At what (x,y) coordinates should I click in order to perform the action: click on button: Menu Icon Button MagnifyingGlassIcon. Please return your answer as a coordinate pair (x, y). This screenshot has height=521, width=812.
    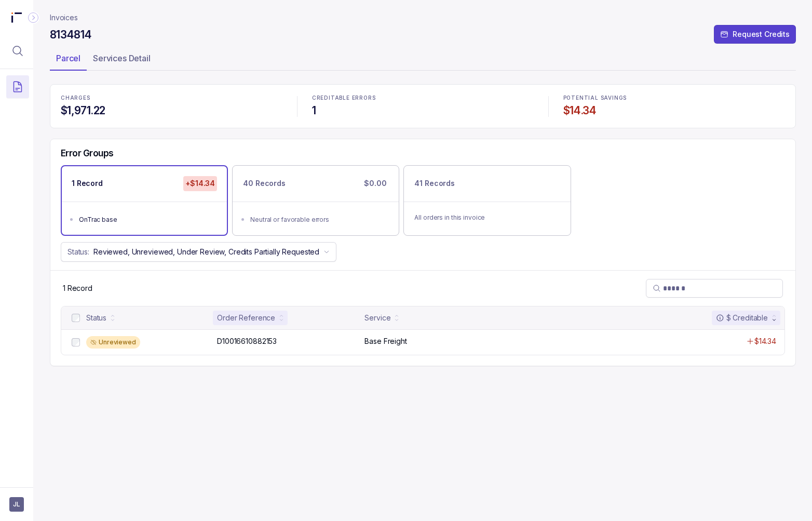
    Looking at the image, I should click on (18, 51).